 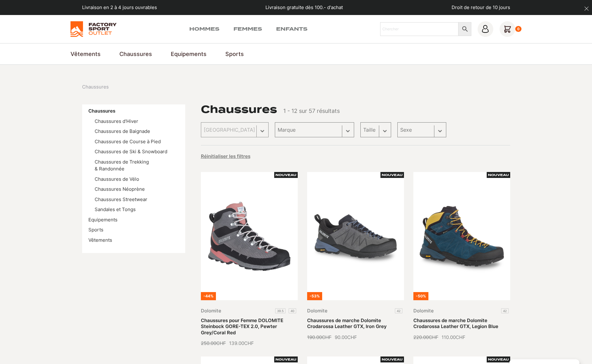 What do you see at coordinates (304, 8) in the screenshot?
I see `p: Livraison gratuite dès 100.- d'achat` at bounding box center [304, 8].